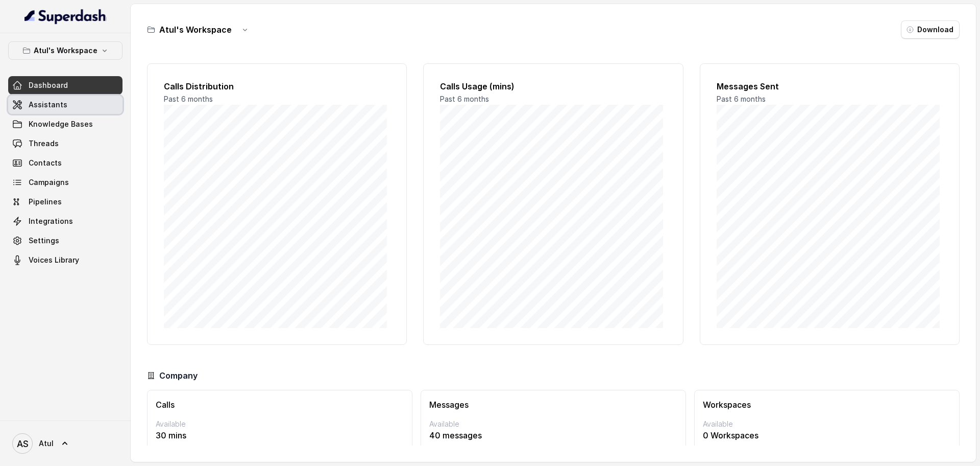  I want to click on button: Atul's Workspace, so click(65, 51).